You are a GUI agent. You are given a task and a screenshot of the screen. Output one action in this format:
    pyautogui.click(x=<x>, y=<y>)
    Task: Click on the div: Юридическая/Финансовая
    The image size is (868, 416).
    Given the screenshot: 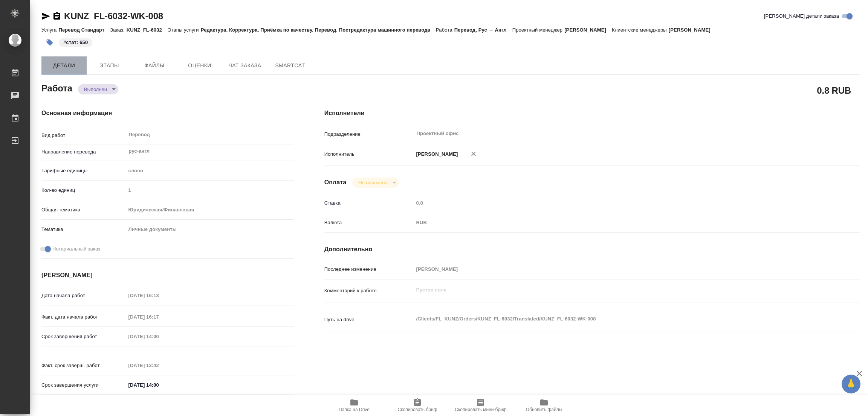 What is the action you would take?
    pyautogui.click(x=210, y=210)
    